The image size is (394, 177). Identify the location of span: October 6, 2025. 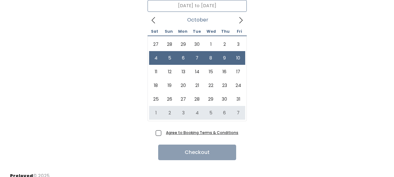
(184, 58).